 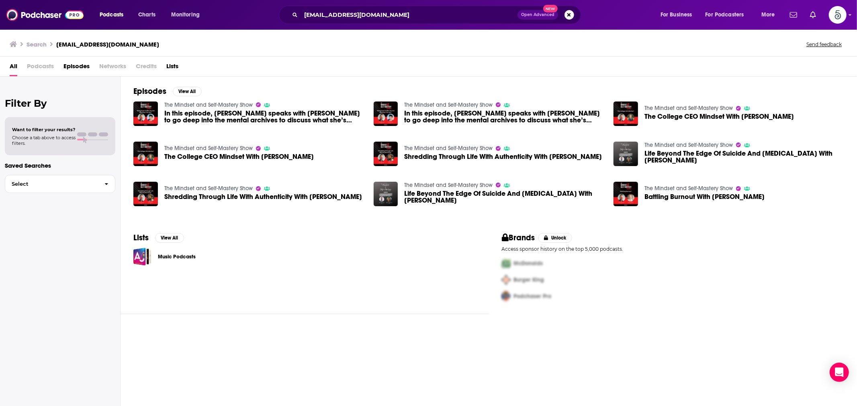 What do you see at coordinates (45, 15) in the screenshot?
I see `img: Podchaser - Follow, Share and Rate Podcasts` at bounding box center [45, 15].